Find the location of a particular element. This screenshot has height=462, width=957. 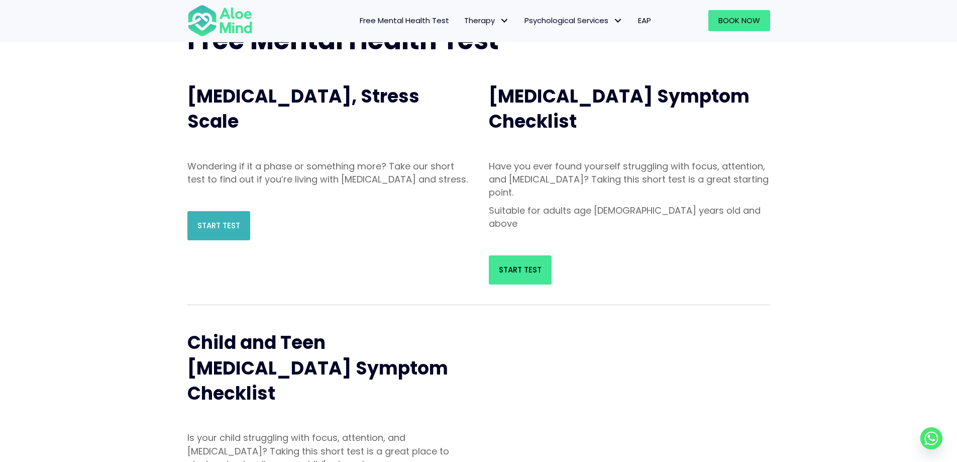

nav: Menu is located at coordinates (462, 21).